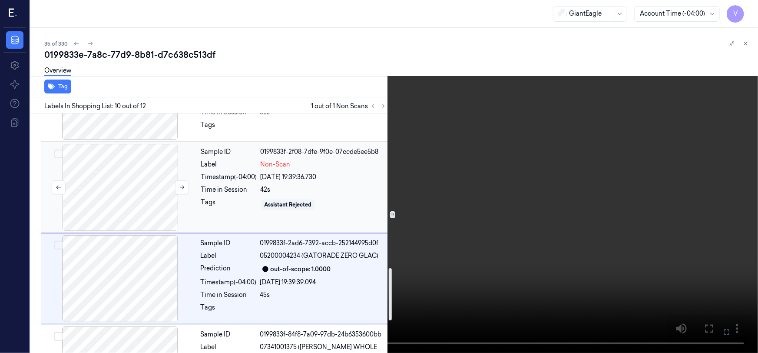 The height and width of the screenshot is (353, 758). Describe the element at coordinates (324, 189) in the screenshot. I see `div: 42s` at that location.